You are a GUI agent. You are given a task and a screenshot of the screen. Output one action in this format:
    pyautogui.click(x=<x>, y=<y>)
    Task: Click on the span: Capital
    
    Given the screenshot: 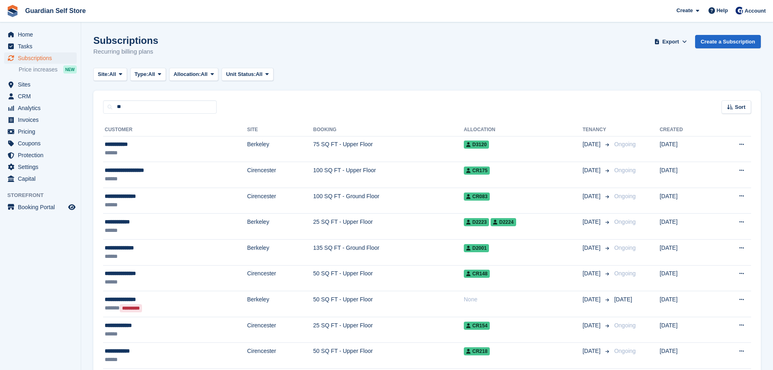 What is the action you would take?
    pyautogui.click(x=42, y=178)
    